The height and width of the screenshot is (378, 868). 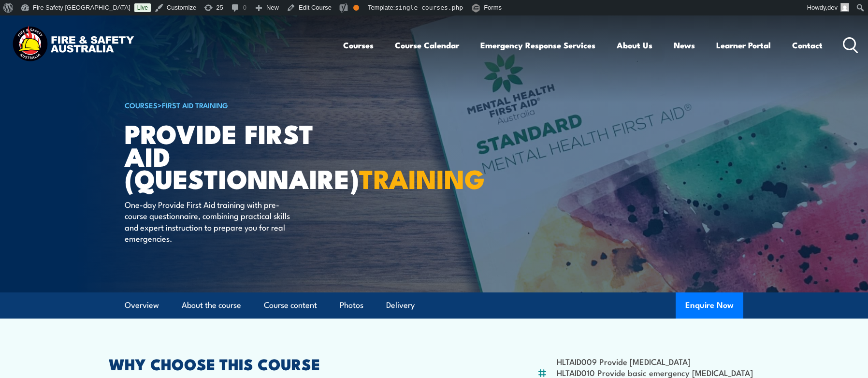 I want to click on a: Courses, so click(x=358, y=45).